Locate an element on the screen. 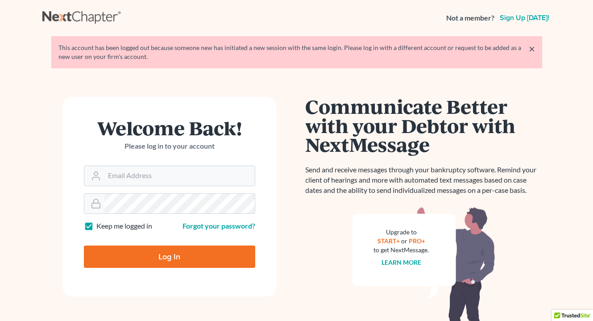 This screenshot has height=321, width=593. h1: Welcome Back! is located at coordinates (169, 128).